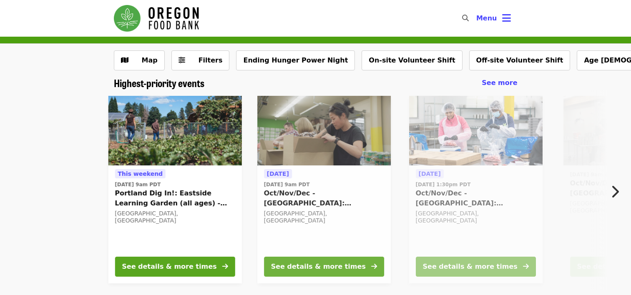 The height and width of the screenshot is (295, 631). What do you see at coordinates (466, 18) in the screenshot?
I see `i: search icon` at bounding box center [466, 18].